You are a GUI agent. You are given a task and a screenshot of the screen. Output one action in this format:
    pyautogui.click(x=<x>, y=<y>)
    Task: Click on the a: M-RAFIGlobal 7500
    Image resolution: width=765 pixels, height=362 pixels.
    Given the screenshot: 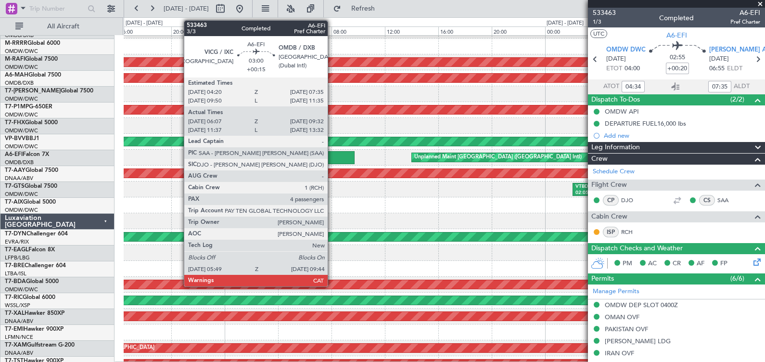 What is the action you would take?
    pyautogui.click(x=31, y=59)
    